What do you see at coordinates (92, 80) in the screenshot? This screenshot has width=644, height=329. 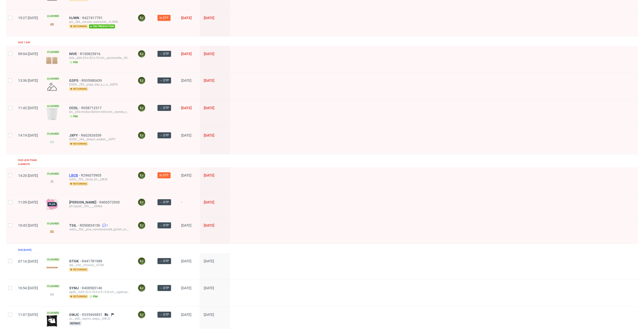 I see `span: R935980439` at bounding box center [92, 80].